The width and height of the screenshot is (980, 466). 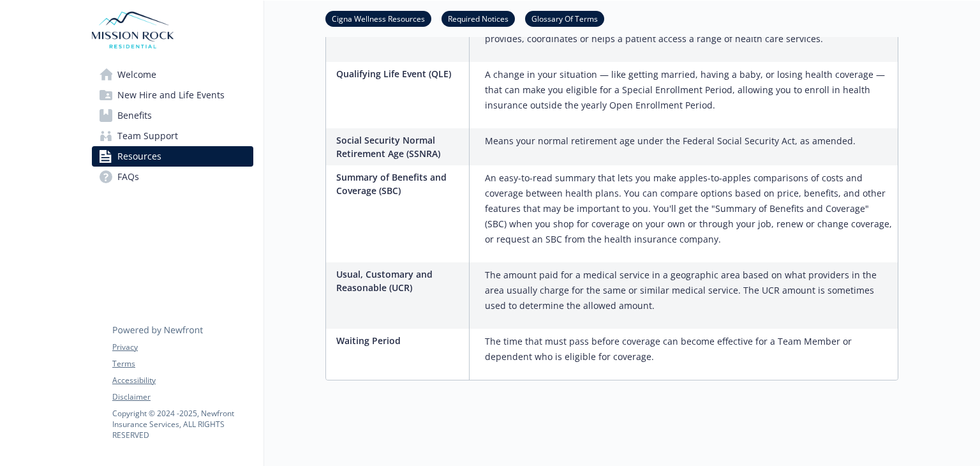 I want to click on a: Terms, so click(x=182, y=364).